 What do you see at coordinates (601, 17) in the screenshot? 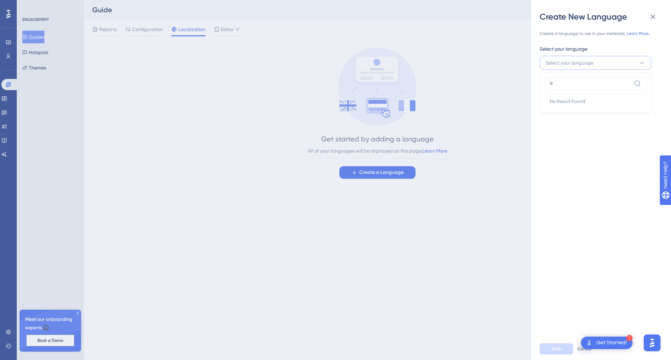
I see `div: Create New Language` at bounding box center [601, 17].